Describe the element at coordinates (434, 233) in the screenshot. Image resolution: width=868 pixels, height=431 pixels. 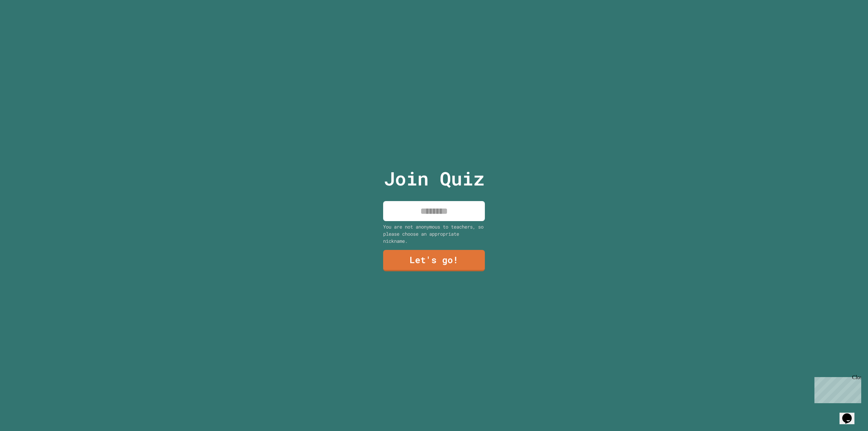
I see `div: You are not anonymous to teachers, so please choose an appropriate nickname.` at that location.